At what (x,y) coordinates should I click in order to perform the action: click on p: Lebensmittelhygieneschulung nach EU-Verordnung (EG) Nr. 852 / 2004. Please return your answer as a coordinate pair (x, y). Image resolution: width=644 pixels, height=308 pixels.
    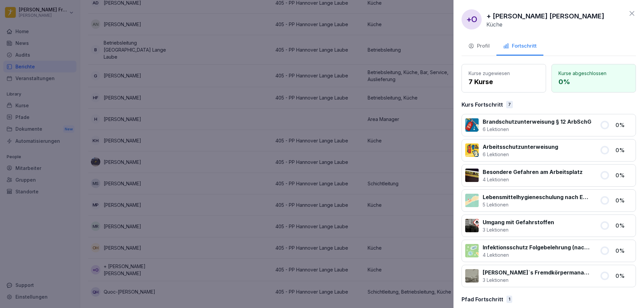
    Looking at the image, I should click on (537, 197).